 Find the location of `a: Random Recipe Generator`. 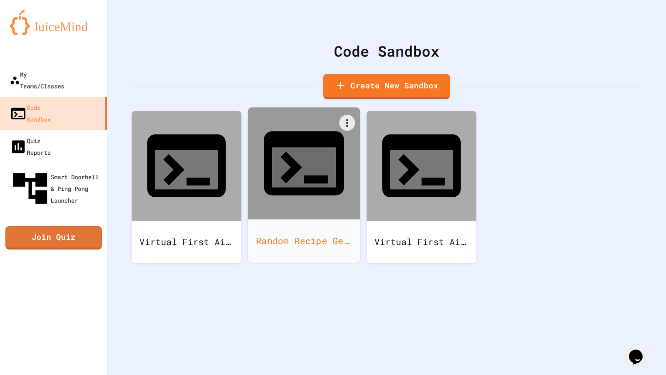

a: Random Recipe Generator is located at coordinates (304, 185).